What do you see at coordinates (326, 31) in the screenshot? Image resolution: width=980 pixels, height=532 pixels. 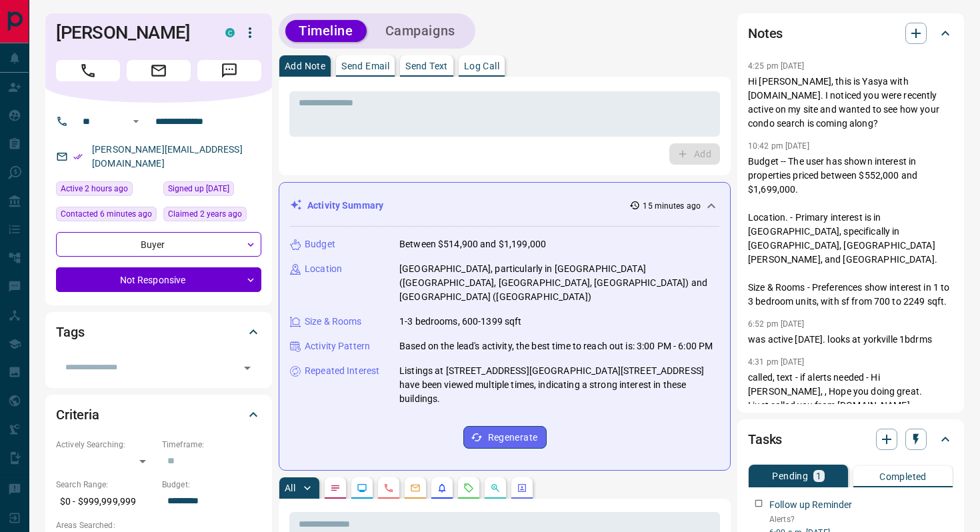 I see `button: Timeline` at bounding box center [326, 31].